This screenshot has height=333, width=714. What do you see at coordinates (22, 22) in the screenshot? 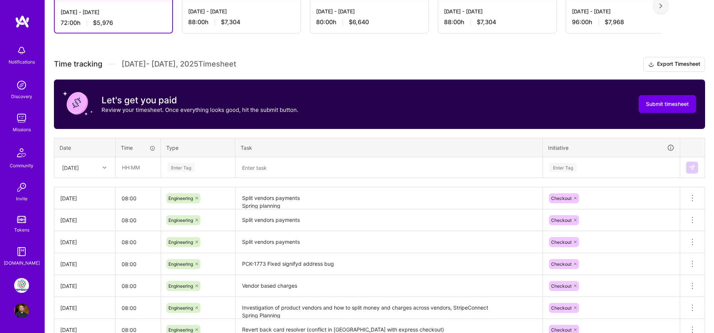
I see `img: logo` at bounding box center [22, 22].